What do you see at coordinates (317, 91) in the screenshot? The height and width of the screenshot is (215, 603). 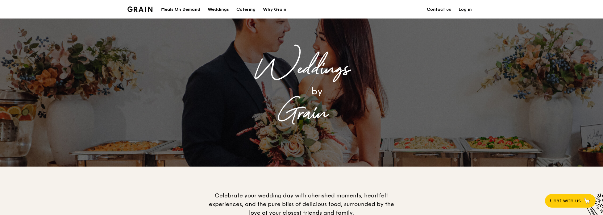 I see `div: by` at bounding box center [317, 91].